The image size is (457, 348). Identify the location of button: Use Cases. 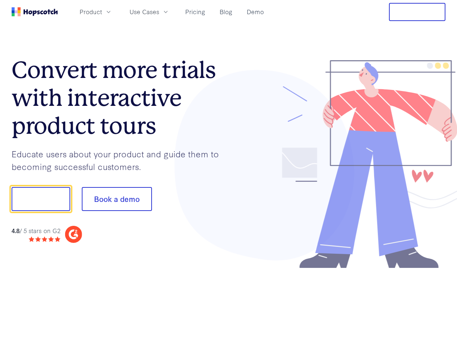
(150, 12).